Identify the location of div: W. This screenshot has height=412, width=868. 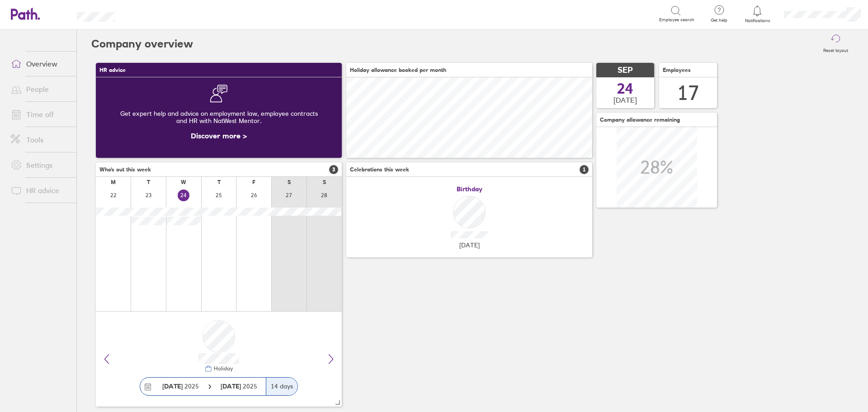
(183, 182).